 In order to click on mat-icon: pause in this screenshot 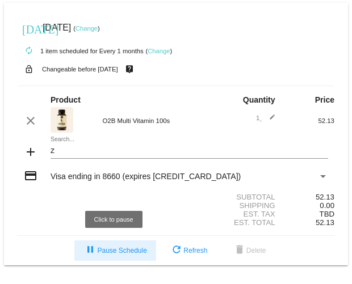, I will do `click(90, 251)`.